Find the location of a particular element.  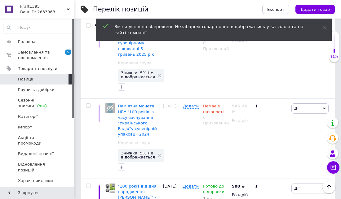

div: 1 is located at coordinates (271, 139).